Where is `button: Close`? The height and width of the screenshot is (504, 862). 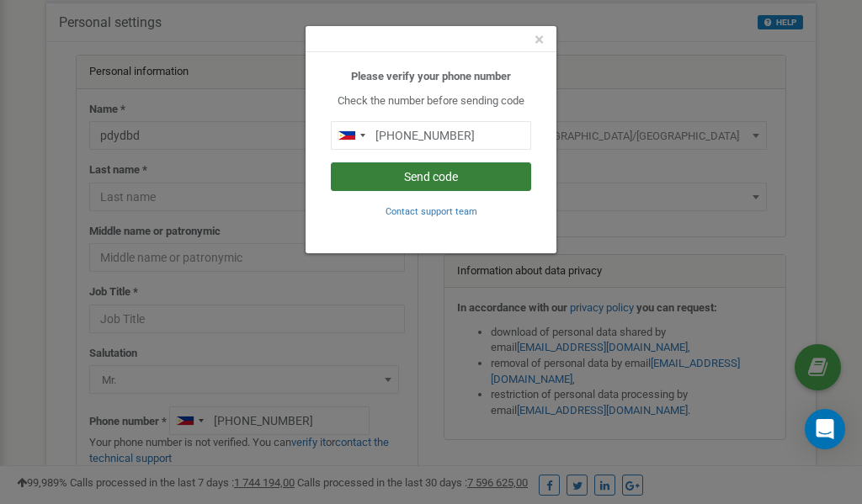 button: Close is located at coordinates (538, 39).